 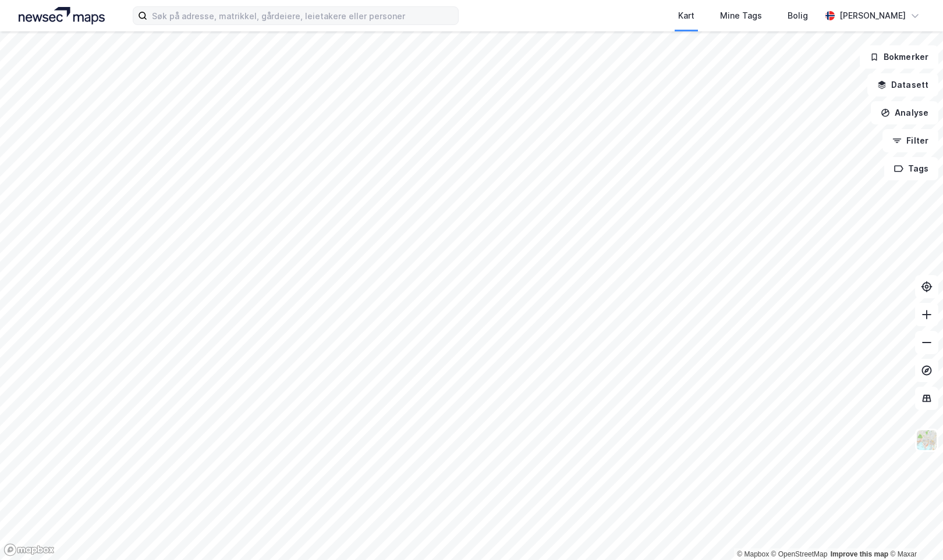 What do you see at coordinates (859, 554) in the screenshot?
I see `a: Improve this map` at bounding box center [859, 554].